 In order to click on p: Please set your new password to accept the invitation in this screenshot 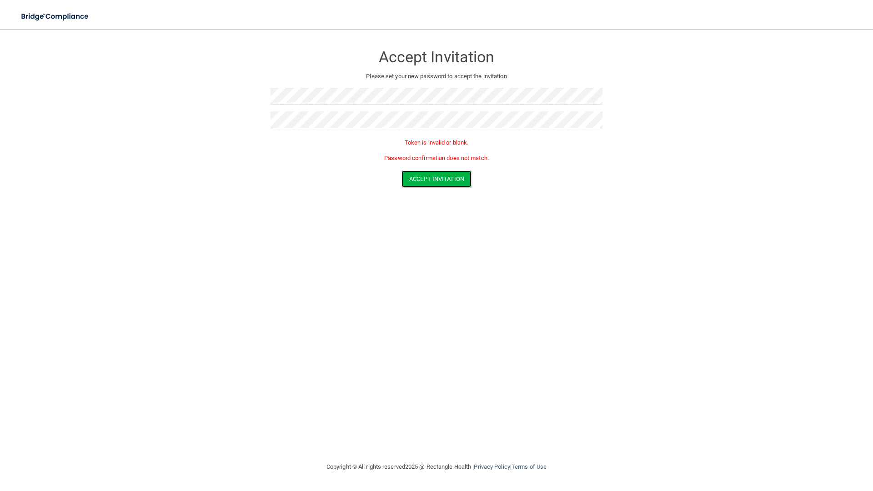, I will do `click(436, 76)`.